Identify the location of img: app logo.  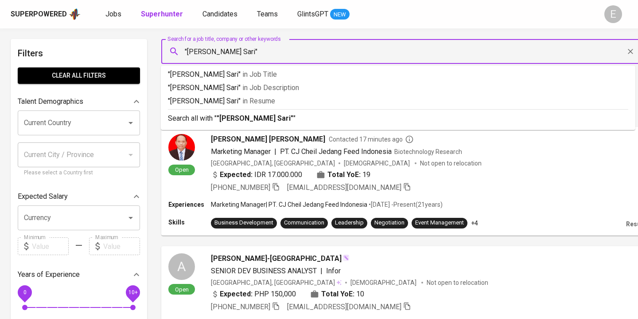
(74, 14).